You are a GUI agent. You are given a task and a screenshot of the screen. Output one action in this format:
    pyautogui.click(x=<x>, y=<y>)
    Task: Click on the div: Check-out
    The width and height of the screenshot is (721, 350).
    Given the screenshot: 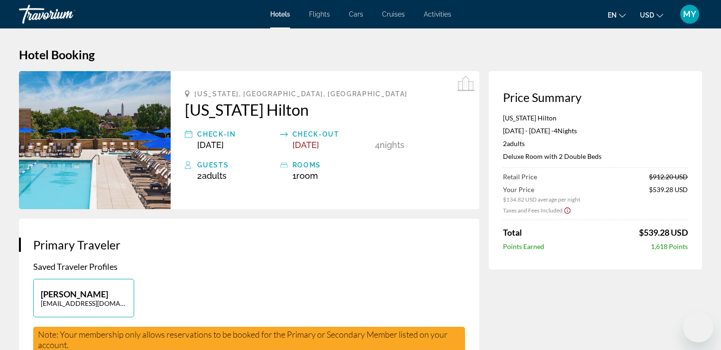 What is the action you would take?
    pyautogui.click(x=331, y=134)
    